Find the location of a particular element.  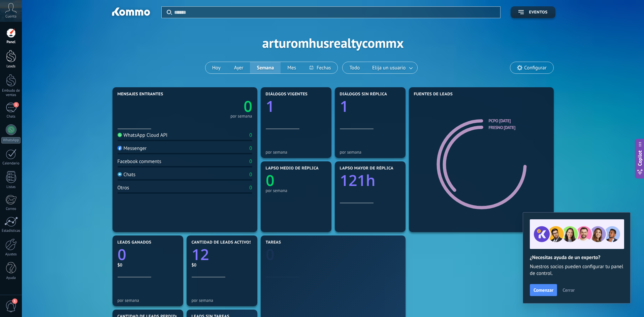

span: Cerrar is located at coordinates (568, 290).